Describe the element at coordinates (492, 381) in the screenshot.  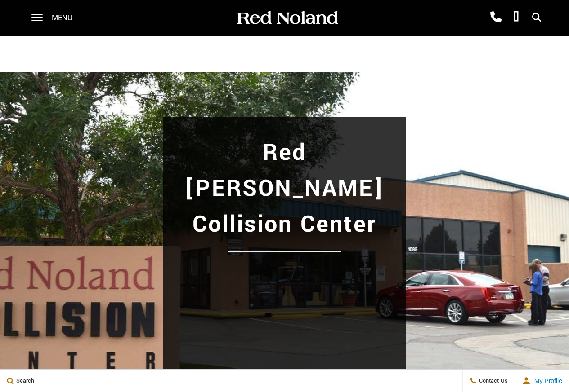
I see `span: Contact Us` at that location.